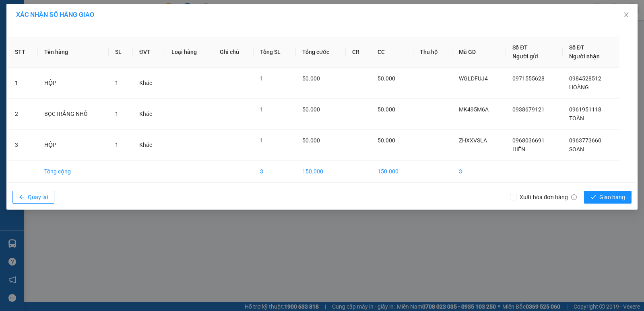  What do you see at coordinates (473, 141) in the screenshot?
I see `span: ZHXXVSLA` at bounding box center [473, 141].